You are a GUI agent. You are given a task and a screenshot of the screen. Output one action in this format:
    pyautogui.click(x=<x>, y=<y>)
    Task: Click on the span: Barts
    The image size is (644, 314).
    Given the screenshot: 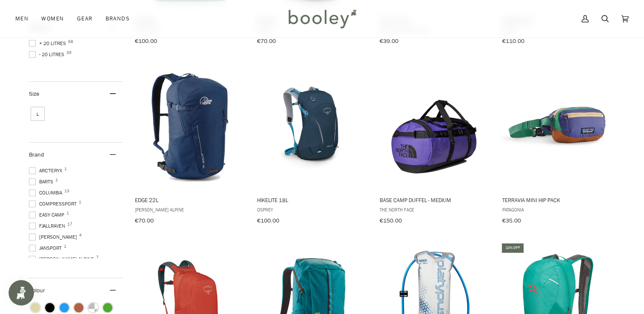 What is the action you would take?
    pyautogui.click(x=42, y=182)
    